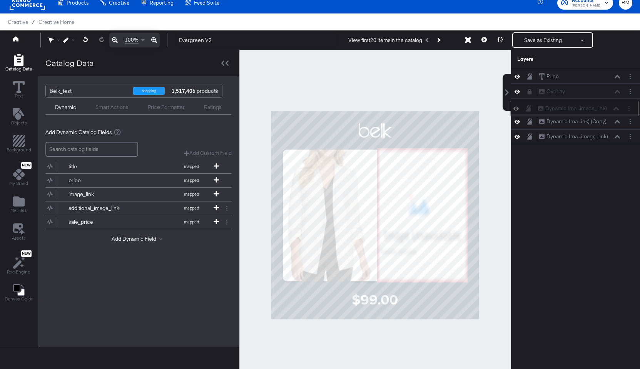 The height and width of the screenshot is (369, 640). I want to click on div: Price, so click(552, 76).